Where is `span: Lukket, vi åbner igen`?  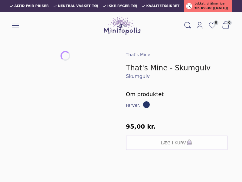
span: Lukket, vi åbner igen is located at coordinates (210, 3).